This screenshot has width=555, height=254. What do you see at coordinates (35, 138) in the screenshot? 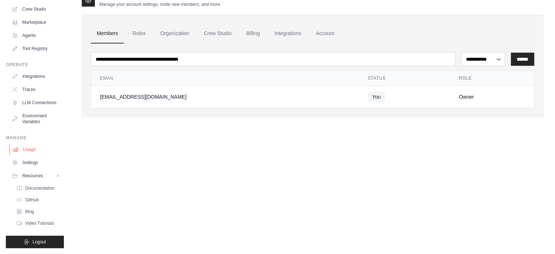
I see `div: Manage` at bounding box center [35, 138].